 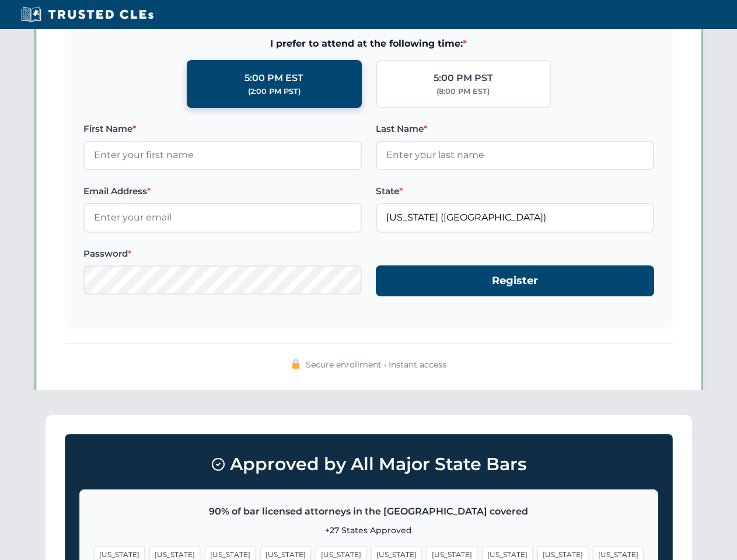 What do you see at coordinates (87, 14) in the screenshot?
I see `img: Trusted CLEs` at bounding box center [87, 14].